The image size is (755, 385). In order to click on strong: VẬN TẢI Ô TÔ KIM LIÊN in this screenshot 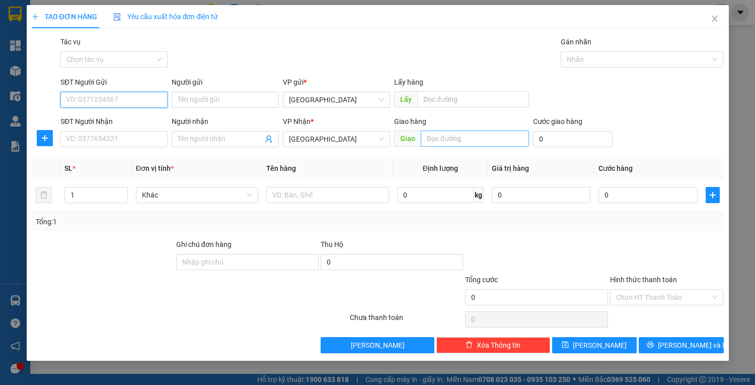, I will do `click(75, 21)`.